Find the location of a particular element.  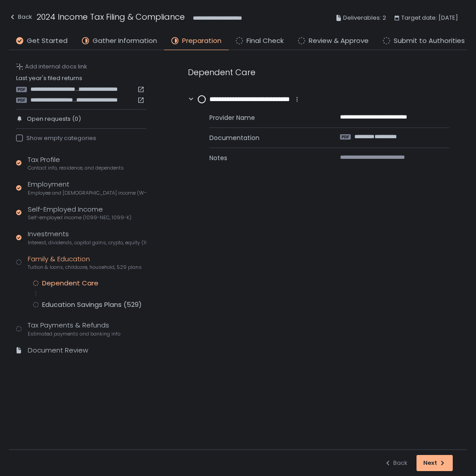

span: Estimated payments and banking info is located at coordinates (74, 334).